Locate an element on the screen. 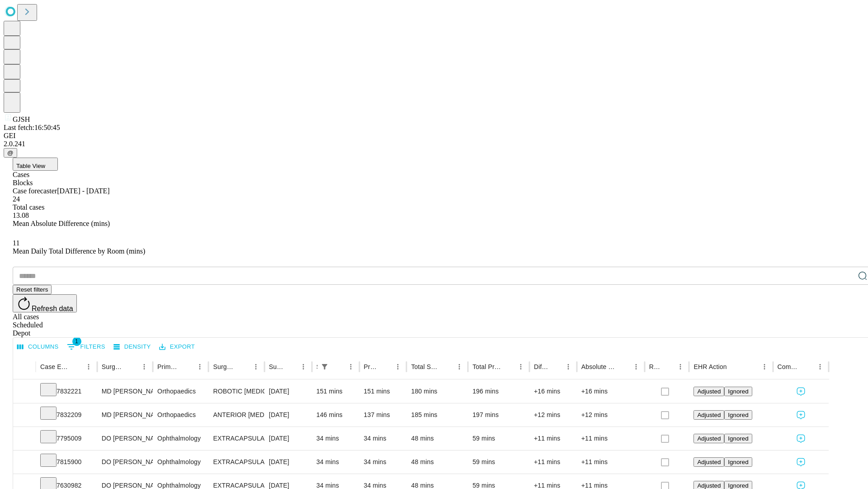 The width and height of the screenshot is (868, 489). div: Surgeon Name is located at coordinates (113, 367).